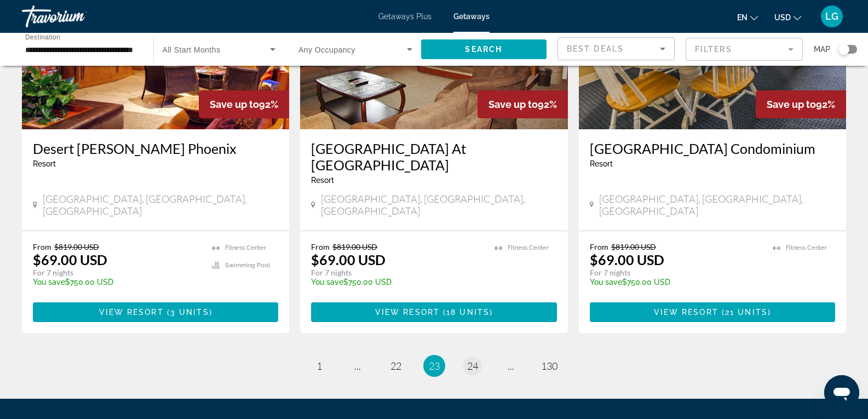 This screenshot has height=419, width=868. I want to click on span: Map, so click(822, 49).